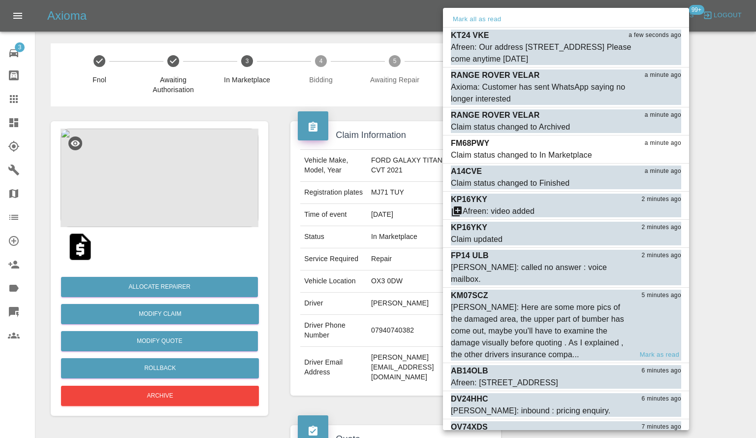 The height and width of the screenshot is (438, 756). What do you see at coordinates (510, 127) in the screenshot?
I see `div: Claim status changed to Archived` at bounding box center [510, 127].